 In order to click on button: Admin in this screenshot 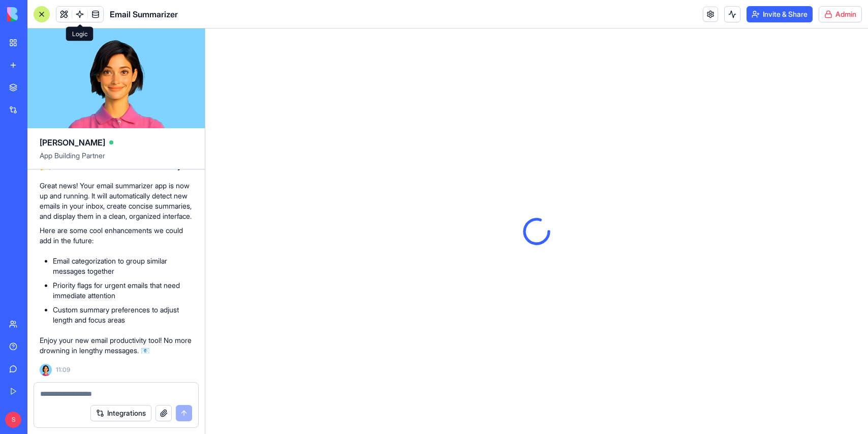, I will do `click(840, 14)`.